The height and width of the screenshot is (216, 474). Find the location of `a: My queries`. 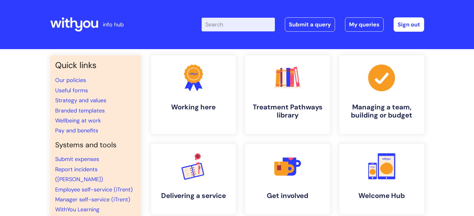

a: My queries is located at coordinates (364, 25).